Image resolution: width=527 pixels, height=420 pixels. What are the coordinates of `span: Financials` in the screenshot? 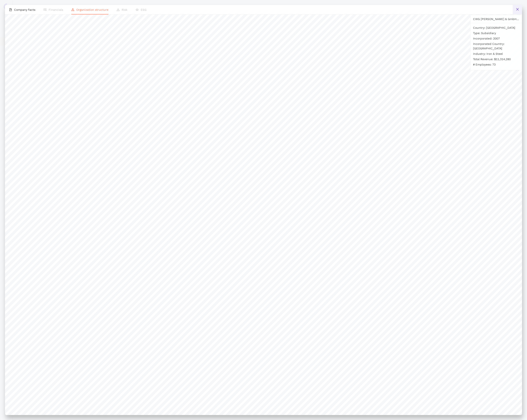 It's located at (56, 9).